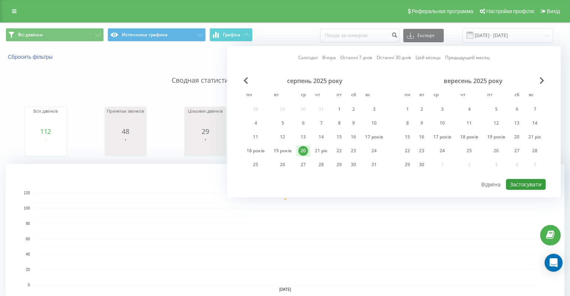 This screenshot has height=296, width=570. What do you see at coordinates (303, 137) in the screenshot?
I see `div: ср 13 серп. 2025 р.` at bounding box center [303, 137].